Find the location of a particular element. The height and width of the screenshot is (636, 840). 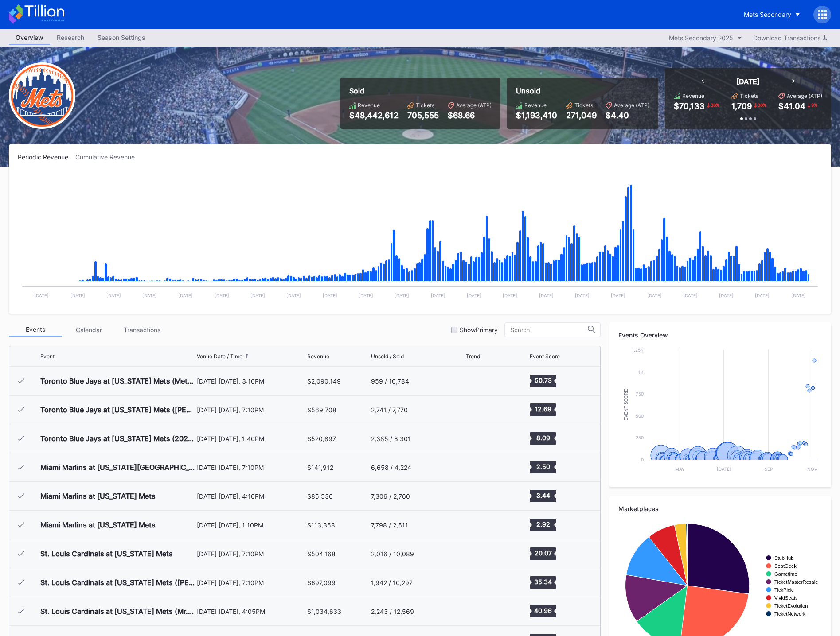

a: Season Settings is located at coordinates (122, 38).